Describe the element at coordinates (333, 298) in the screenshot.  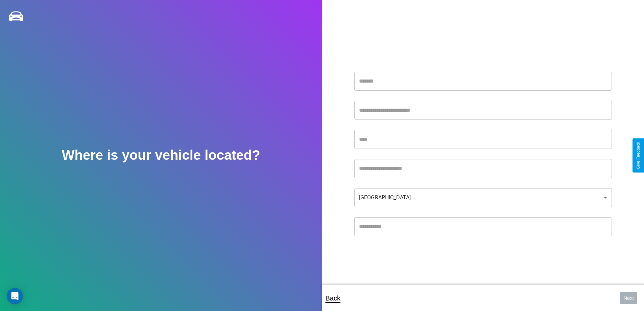
I see `p: Back` at that location.